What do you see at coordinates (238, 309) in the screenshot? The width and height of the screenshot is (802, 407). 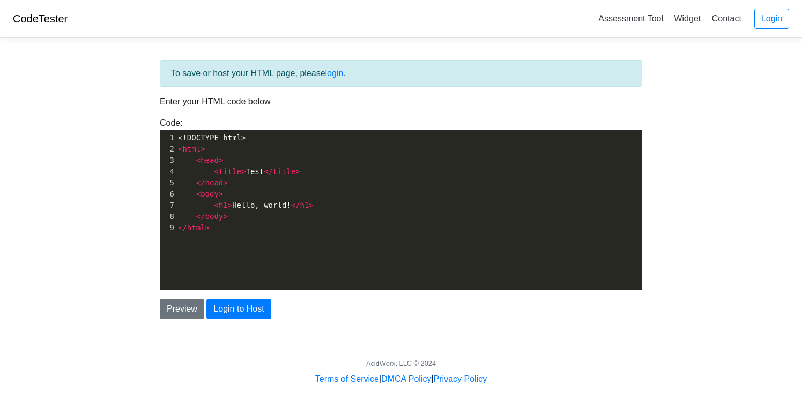 I see `button: Login to Host` at bounding box center [238, 309].